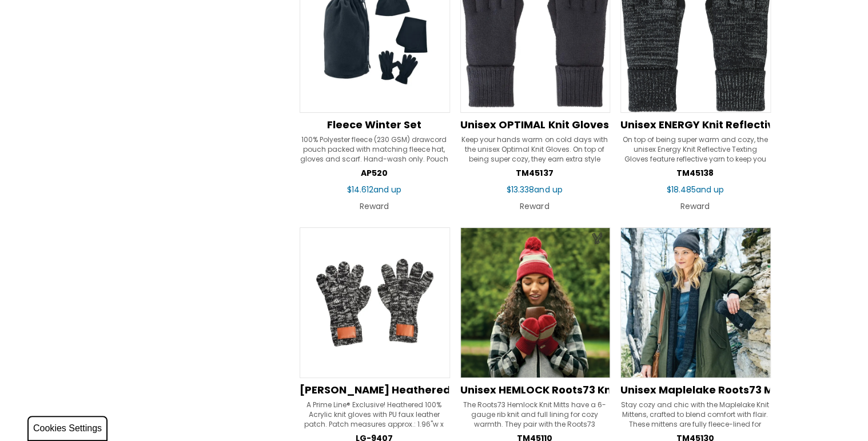  What do you see at coordinates (713, 389) in the screenshot?
I see `span: Unisex Maplelake Roots73 Mittens` at bounding box center [713, 389].